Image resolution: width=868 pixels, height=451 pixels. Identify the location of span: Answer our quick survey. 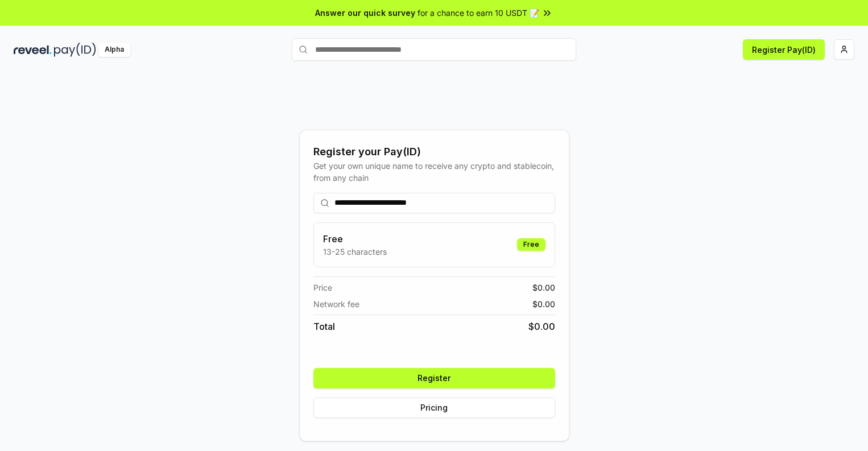
(365, 13).